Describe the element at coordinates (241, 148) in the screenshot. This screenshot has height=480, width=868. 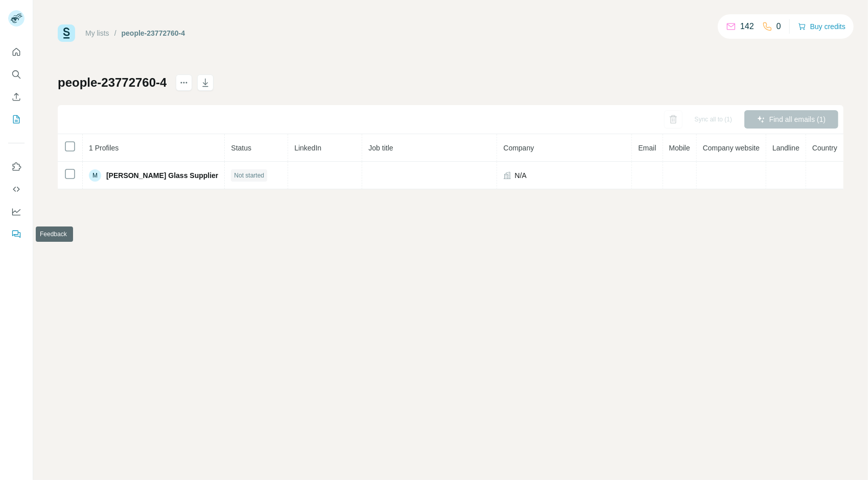
I see `span: Status` at that location.